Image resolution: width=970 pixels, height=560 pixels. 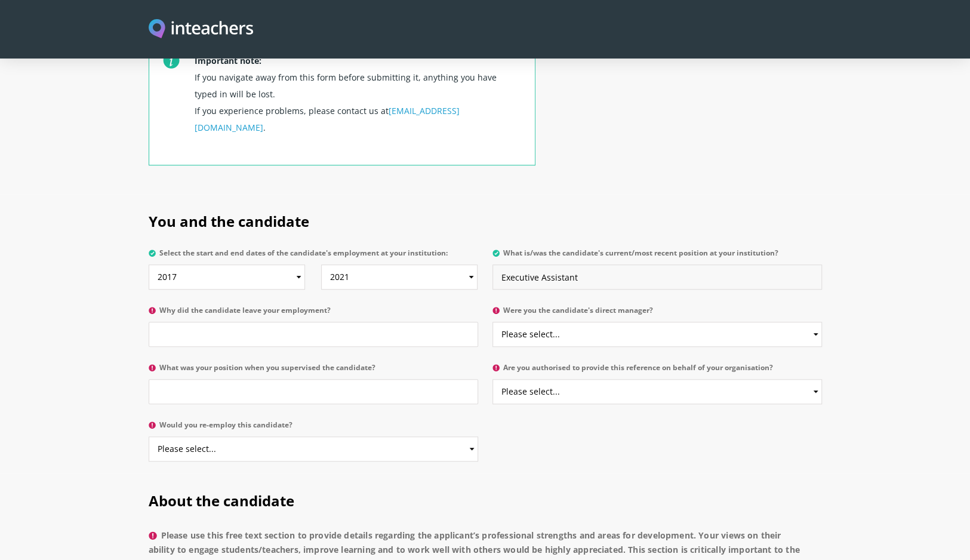 I want to click on p: If you navigate away from this form before submitting it, anything you have typed in will be lost..., so click(x=357, y=106).